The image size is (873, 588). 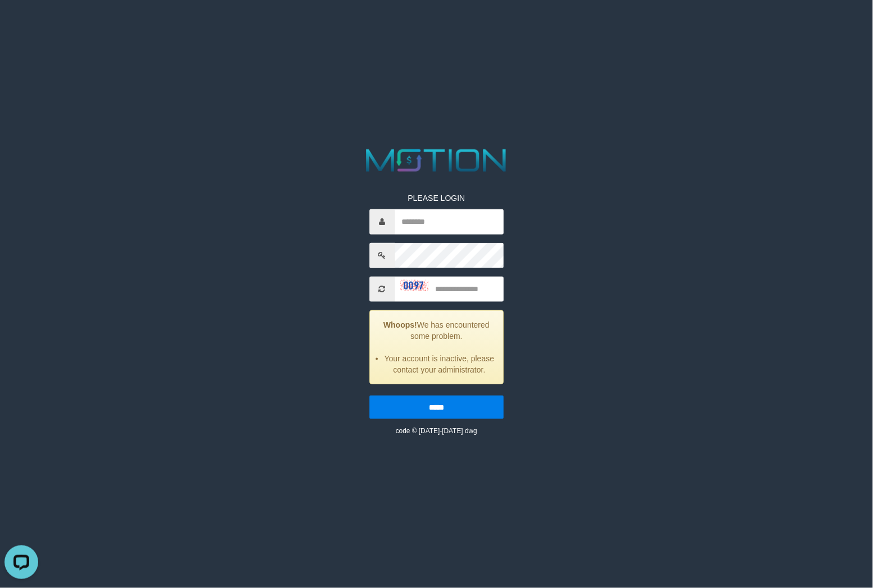 I want to click on li: Your account is inactive, please contact your administrator., so click(x=439, y=364).